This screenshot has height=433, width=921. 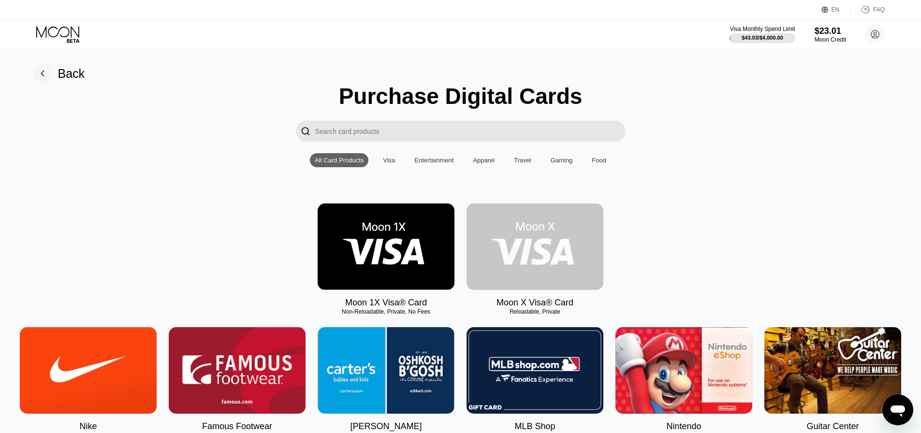 What do you see at coordinates (535, 426) in the screenshot?
I see `div: MLB Shop` at bounding box center [535, 426].